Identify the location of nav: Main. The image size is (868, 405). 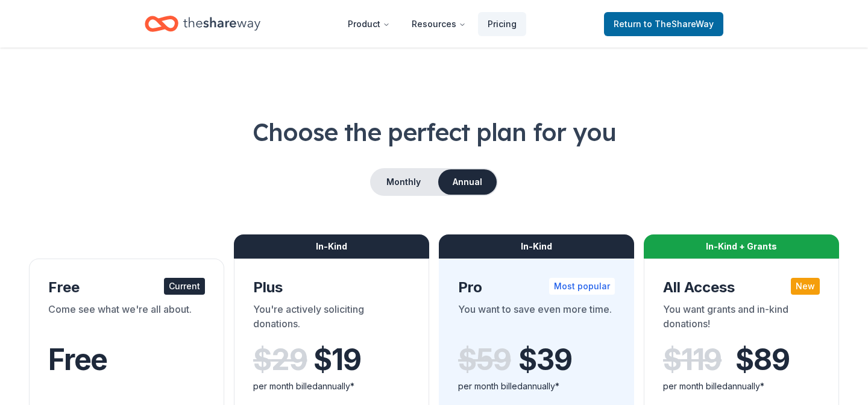
(432, 24).